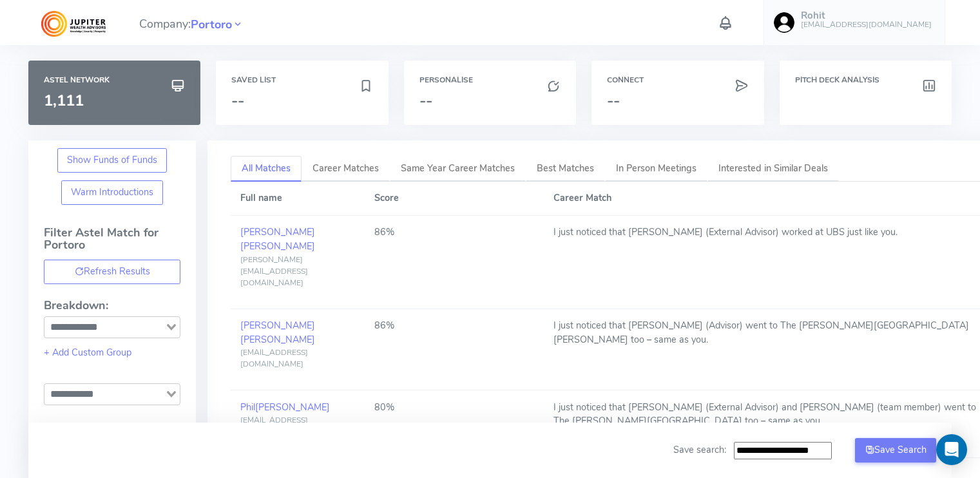  Describe the element at coordinates (298, 198) in the screenshot. I see `th: Full name` at that location.